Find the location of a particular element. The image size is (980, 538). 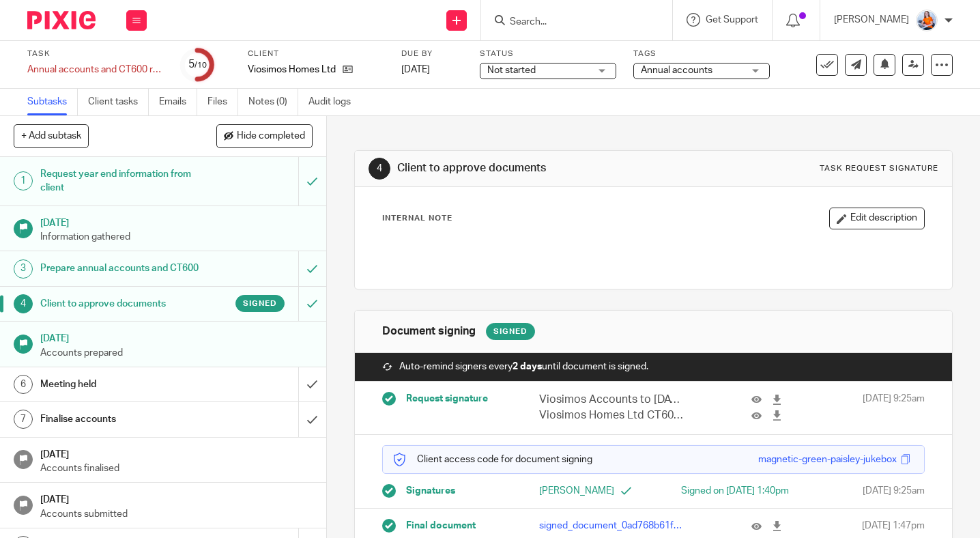

h1: Request year end information from client is located at coordinates (121, 181).